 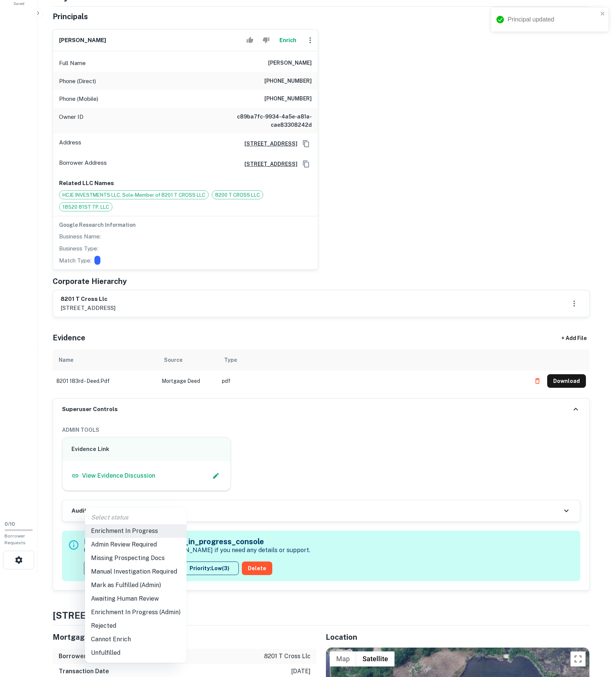 What do you see at coordinates (136, 531) in the screenshot?
I see `li: Enrichment In Progress` at bounding box center [136, 531].